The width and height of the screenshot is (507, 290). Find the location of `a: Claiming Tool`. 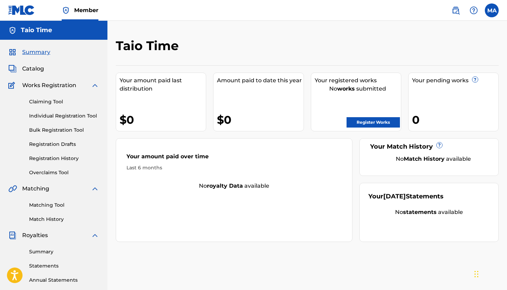

a: Claiming Tool is located at coordinates (64, 102).